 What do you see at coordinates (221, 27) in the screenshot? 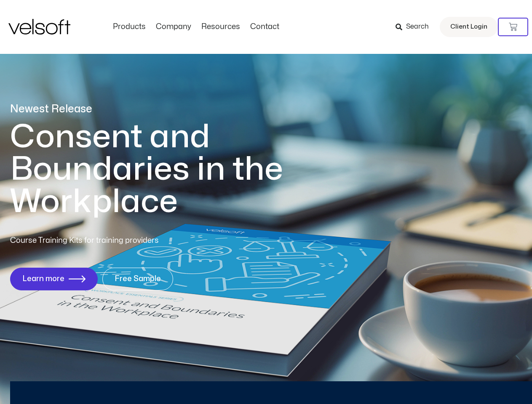
I see `a: ResourcesMenu Toggle` at bounding box center [221, 27].